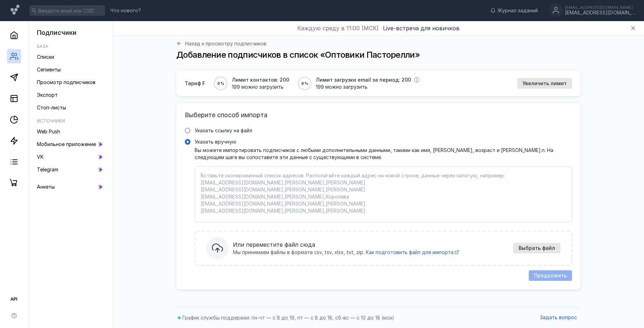 The height and width of the screenshot is (328, 644). I want to click on span: Анкеты, so click(46, 187).